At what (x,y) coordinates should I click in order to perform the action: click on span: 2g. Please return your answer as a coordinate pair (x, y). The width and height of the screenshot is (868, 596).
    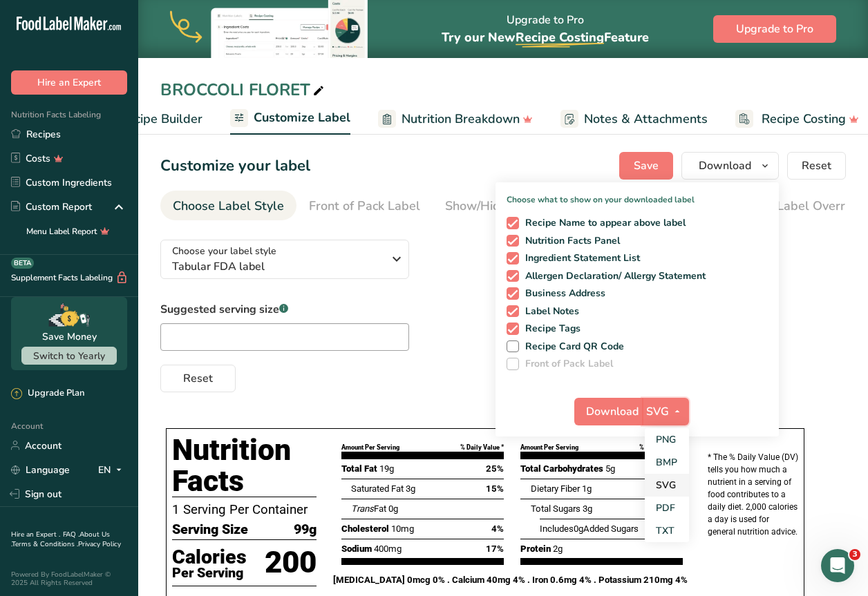
    Looking at the image, I should click on (558, 549).